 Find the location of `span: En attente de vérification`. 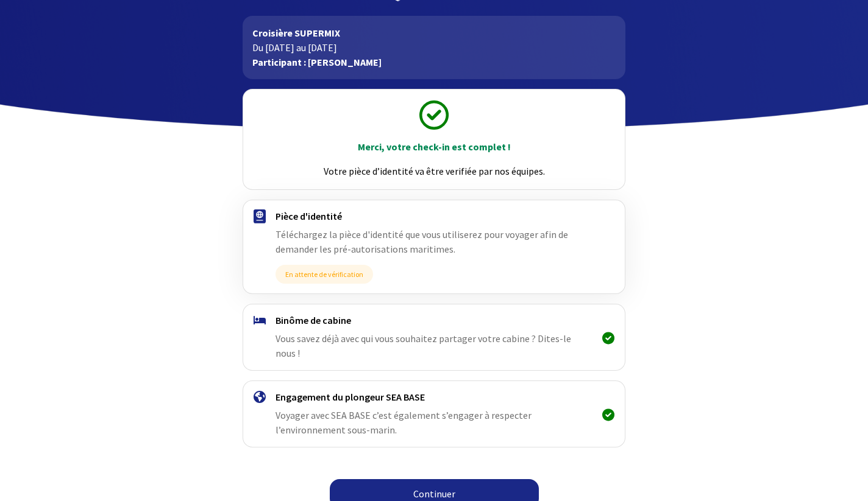

span: En attente de vérification is located at coordinates (324, 274).